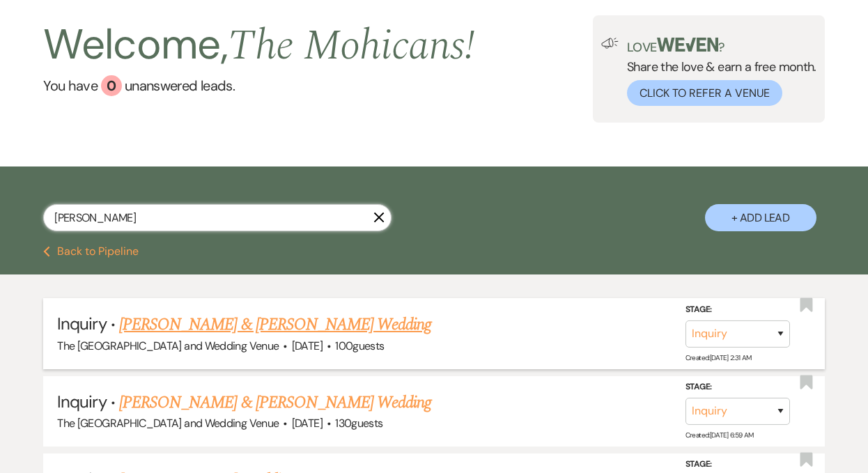  I want to click on button: + Add Lead, so click(761, 217).